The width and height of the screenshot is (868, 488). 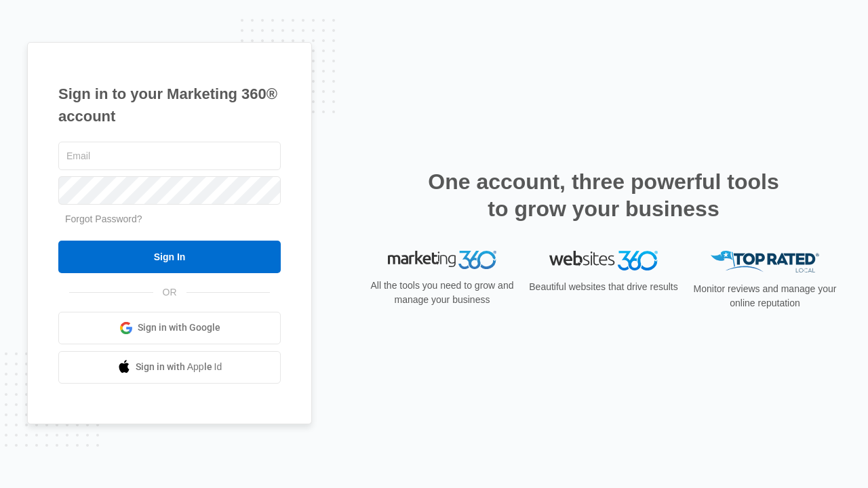 I want to click on h1: Sign in to your Marketing 360® account, so click(x=169, y=105).